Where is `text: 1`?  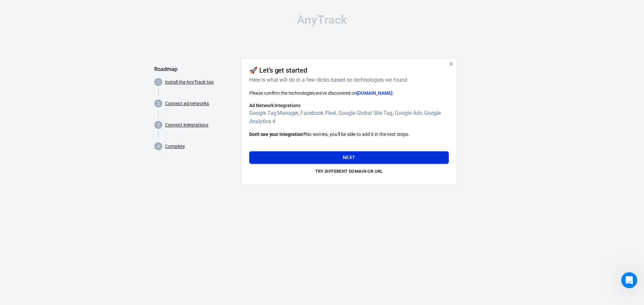
text: 1 is located at coordinates (159, 82).